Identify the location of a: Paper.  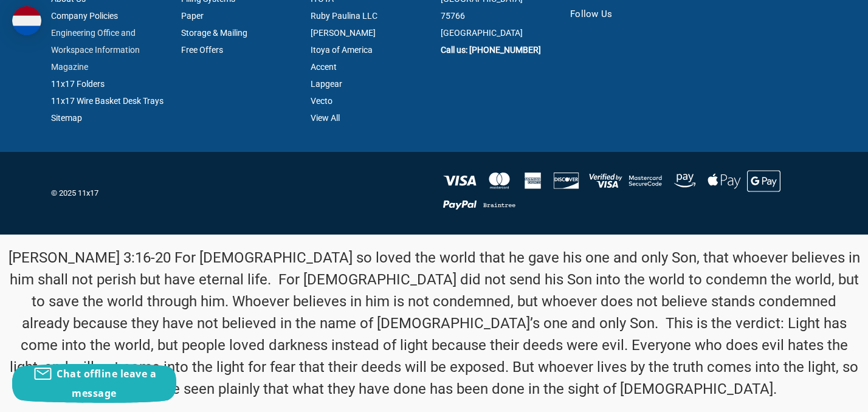
(192, 16).